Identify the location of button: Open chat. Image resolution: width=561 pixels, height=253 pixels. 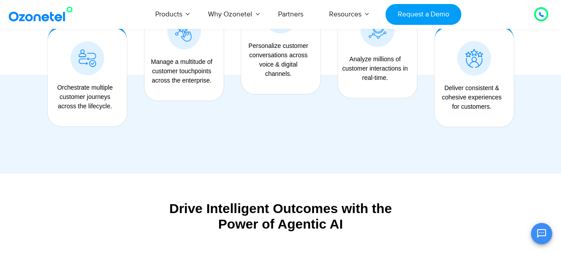
(541, 233).